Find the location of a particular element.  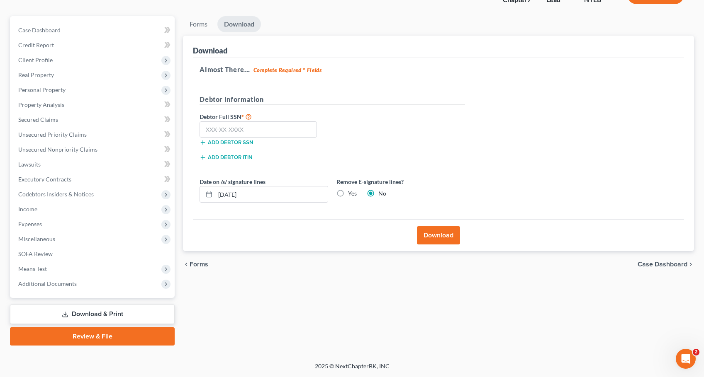

span: Client Profile is located at coordinates (35, 60).